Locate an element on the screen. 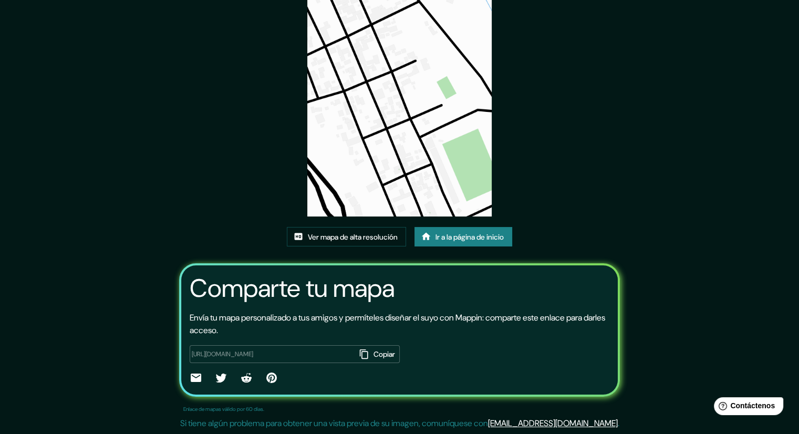  font: Enlace de mapas válido por 60 días. is located at coordinates (224, 409).